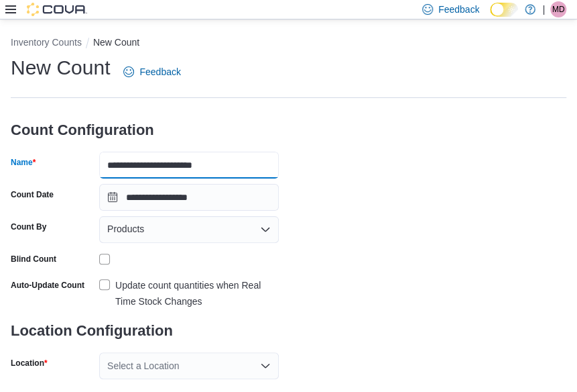  I want to click on span: Dark Mode, so click(490, 17).